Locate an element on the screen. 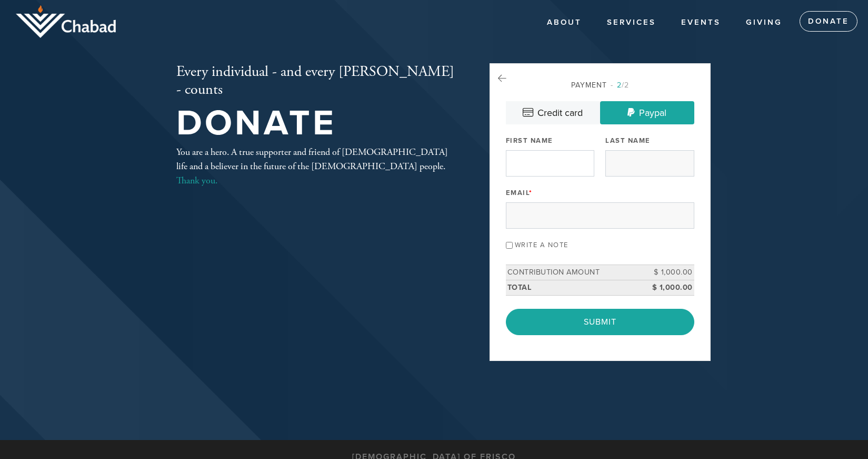 The width and height of the screenshot is (868, 459). span: This field is required. is located at coordinates (531, 193).